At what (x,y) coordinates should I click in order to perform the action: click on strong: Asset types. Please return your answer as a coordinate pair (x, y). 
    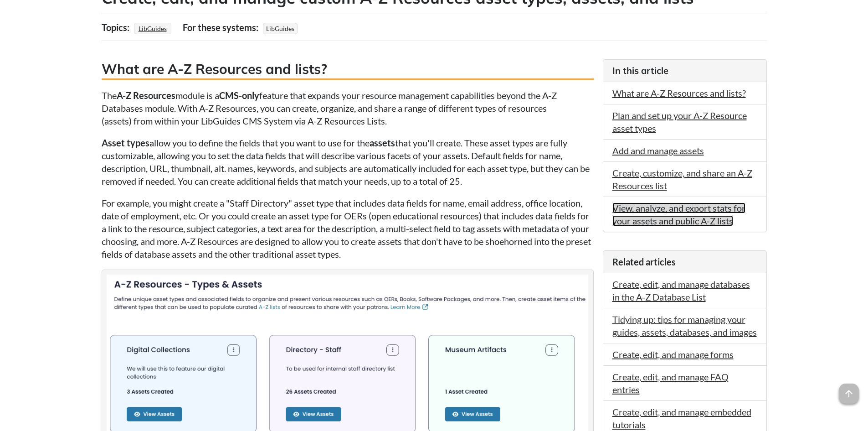
    Looking at the image, I should click on (125, 142).